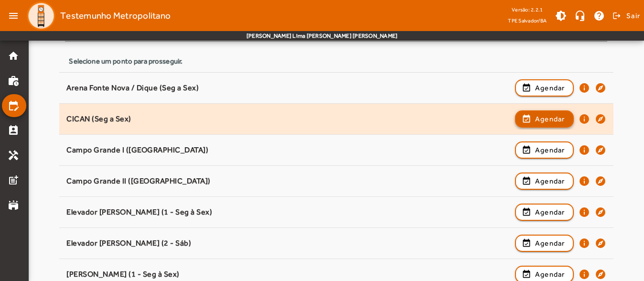  Describe the element at coordinates (527, 9) in the screenshot. I see `div: Versão: 2.2.1` at that location.